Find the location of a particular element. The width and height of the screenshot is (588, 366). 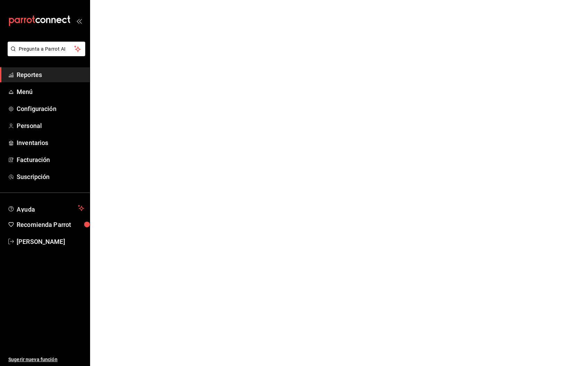

button: open_drawer_menu is located at coordinates (79, 21).